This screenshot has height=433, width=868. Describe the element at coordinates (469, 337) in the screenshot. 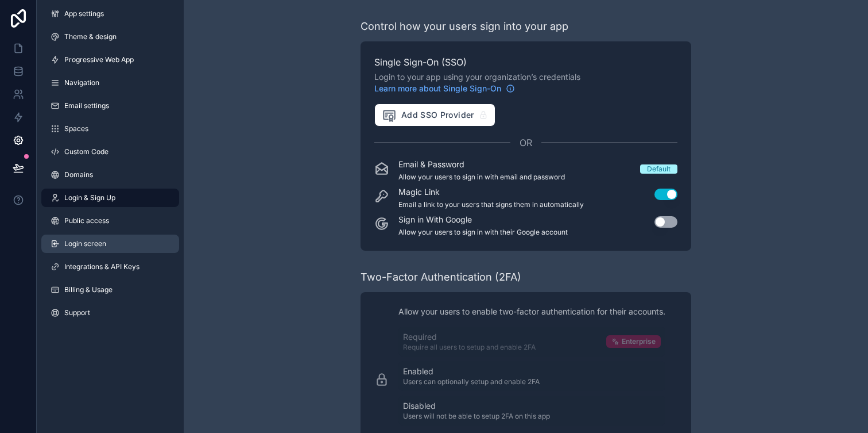

I see `p: Required` at that location.